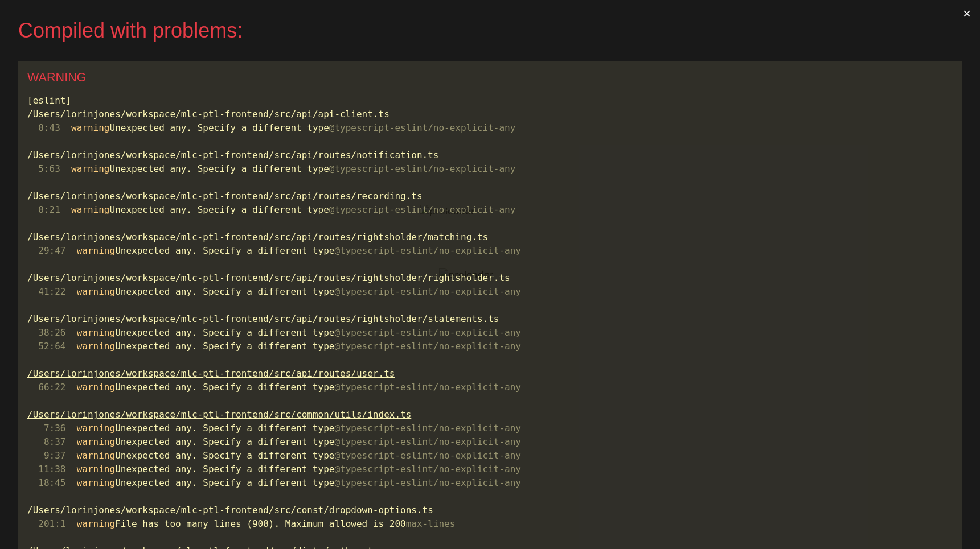  I want to click on span: 18:45, so click(52, 483).